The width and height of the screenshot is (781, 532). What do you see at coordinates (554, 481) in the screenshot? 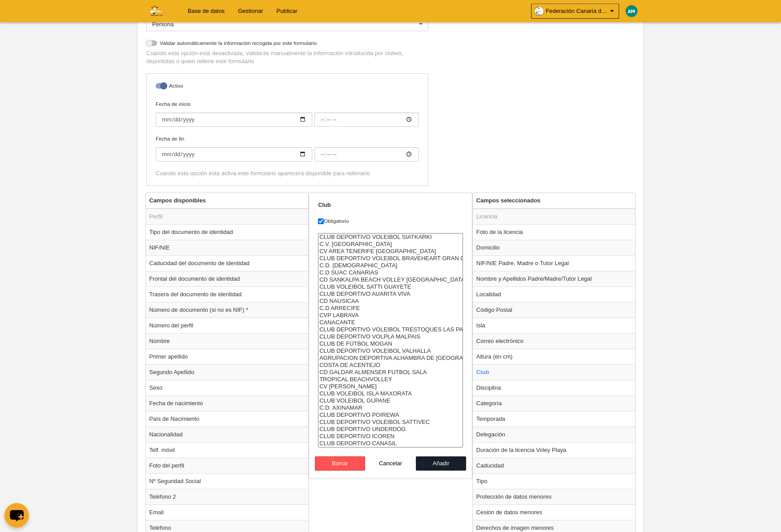
I see `td: Tipo` at bounding box center [554, 481].